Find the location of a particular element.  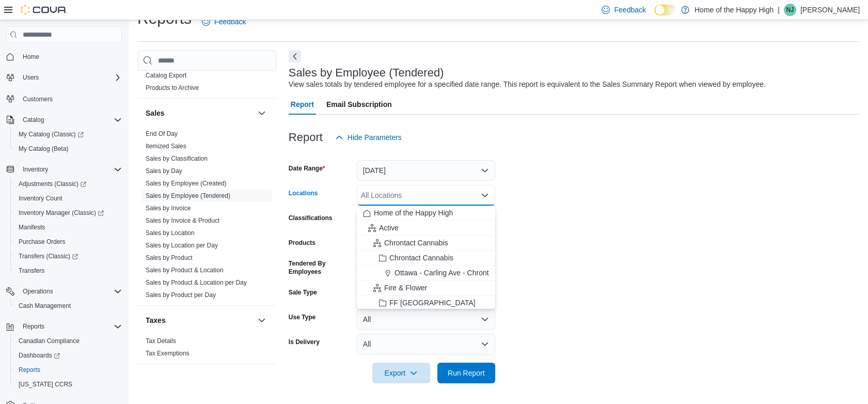

span: My Catalog (Beta) is located at coordinates (68, 149).